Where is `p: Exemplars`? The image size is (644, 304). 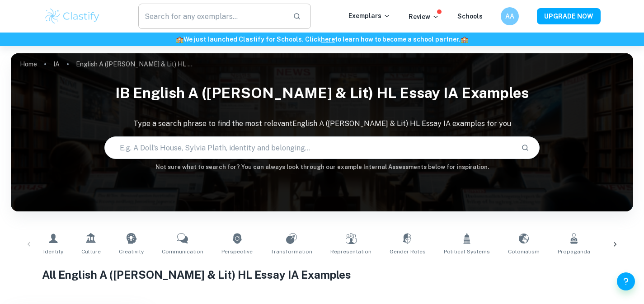
p: Exemplars is located at coordinates (369, 16).